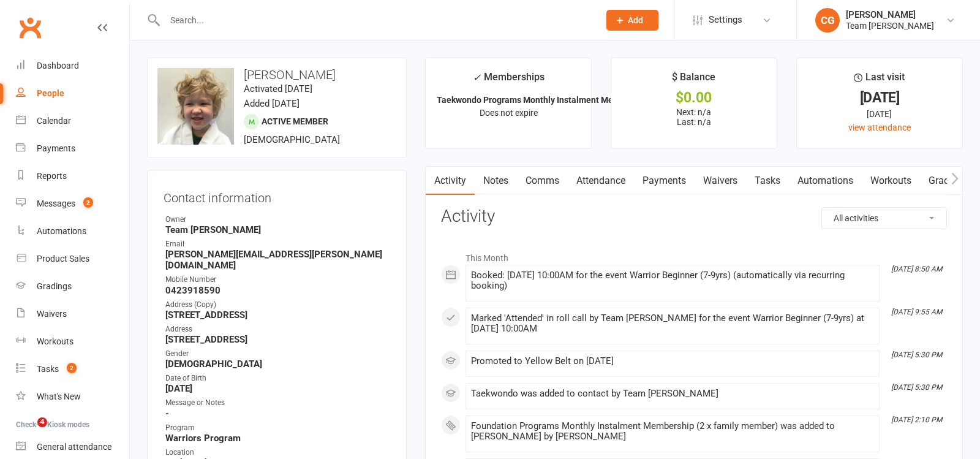 The height and width of the screenshot is (459, 980). Describe the element at coordinates (278, 219) in the screenshot. I see `div: Owner` at that location.